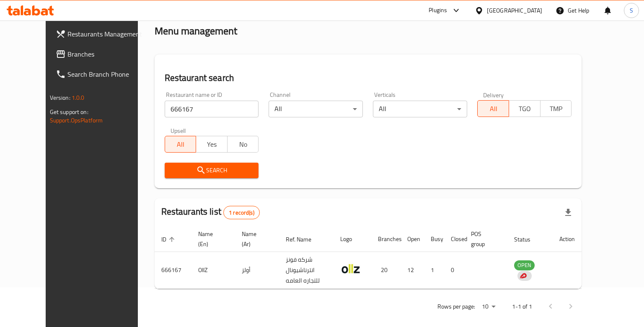  I want to click on td: 20, so click(386, 270).